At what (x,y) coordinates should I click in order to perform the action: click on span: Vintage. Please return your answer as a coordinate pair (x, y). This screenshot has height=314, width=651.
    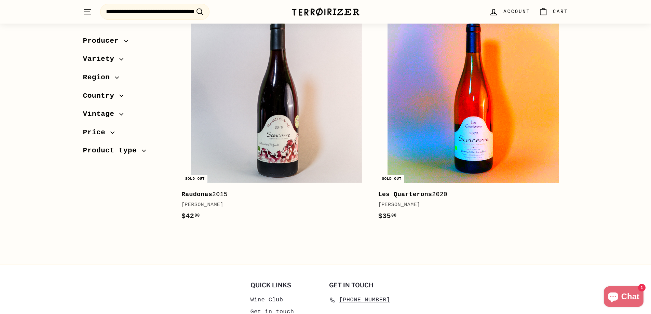
    Looking at the image, I should click on (101, 114).